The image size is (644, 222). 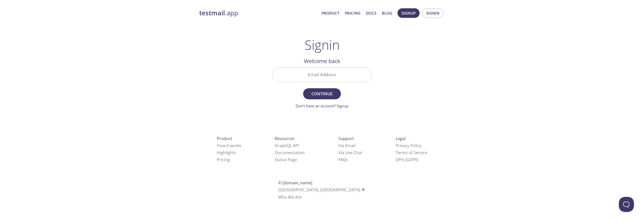 What do you see at coordinates (407, 160) in the screenshot?
I see `a: DPA (GDPR)` at bounding box center [407, 160].